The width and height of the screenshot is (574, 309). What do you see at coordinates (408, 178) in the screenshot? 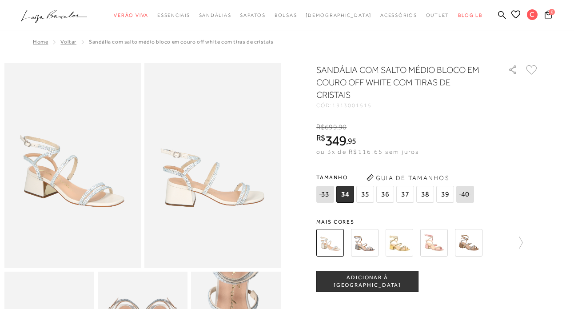
I see `button: Guia de Tamanhos` at bounding box center [408, 178].